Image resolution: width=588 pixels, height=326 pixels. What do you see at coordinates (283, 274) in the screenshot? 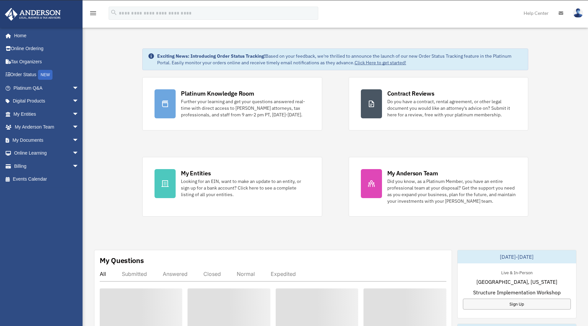
I see `div: Expedited` at bounding box center [283, 274].